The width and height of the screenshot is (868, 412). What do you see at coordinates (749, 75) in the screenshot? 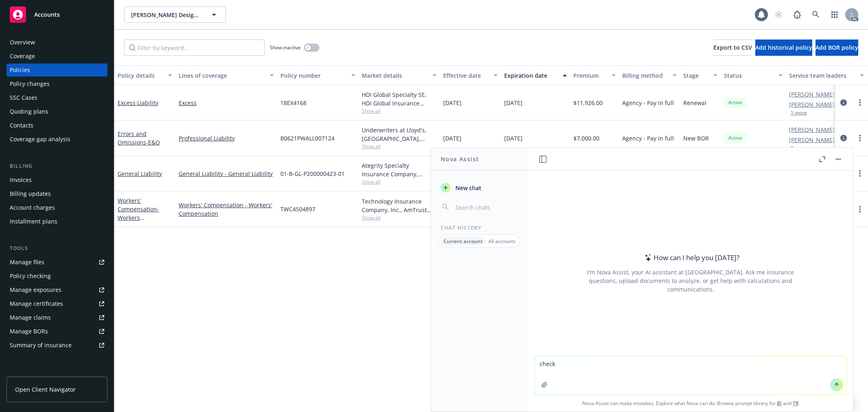
I see `div: Status` at bounding box center [749, 75].